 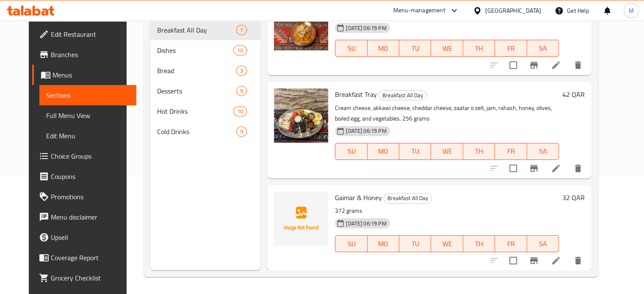 What do you see at coordinates (195, 111) in the screenshot?
I see `div: Hot Drinks` at bounding box center [195, 111].